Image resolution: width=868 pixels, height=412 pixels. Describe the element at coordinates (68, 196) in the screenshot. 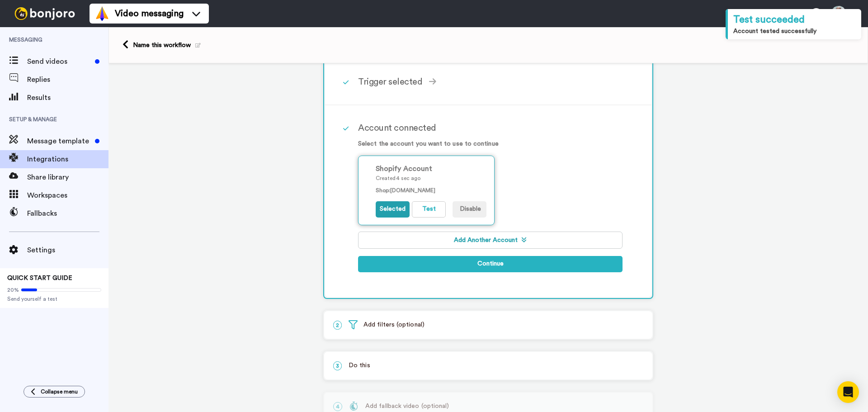

I see `span: Workspaces` at that location.